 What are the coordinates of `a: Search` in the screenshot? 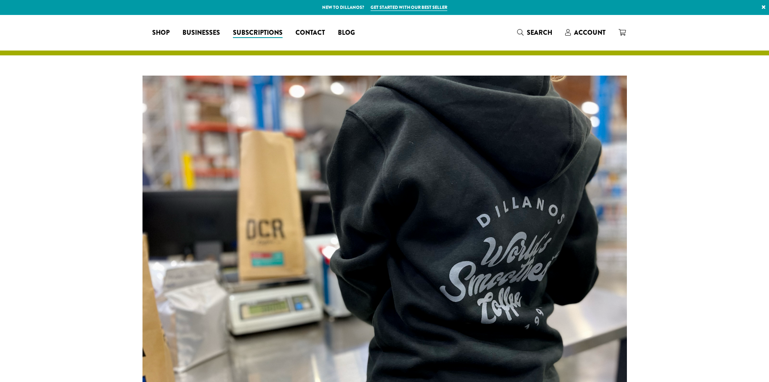 It's located at (535, 32).